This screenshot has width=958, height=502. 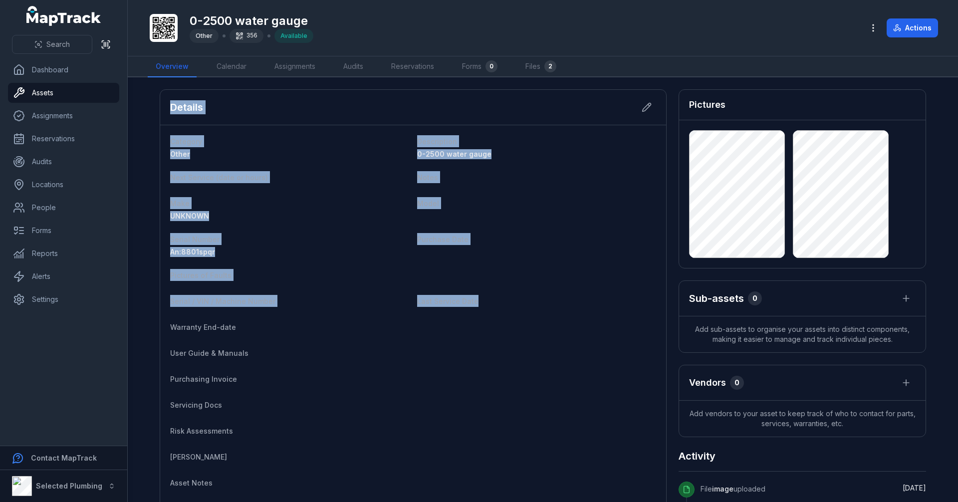 I want to click on a: Calendar, so click(x=232, y=67).